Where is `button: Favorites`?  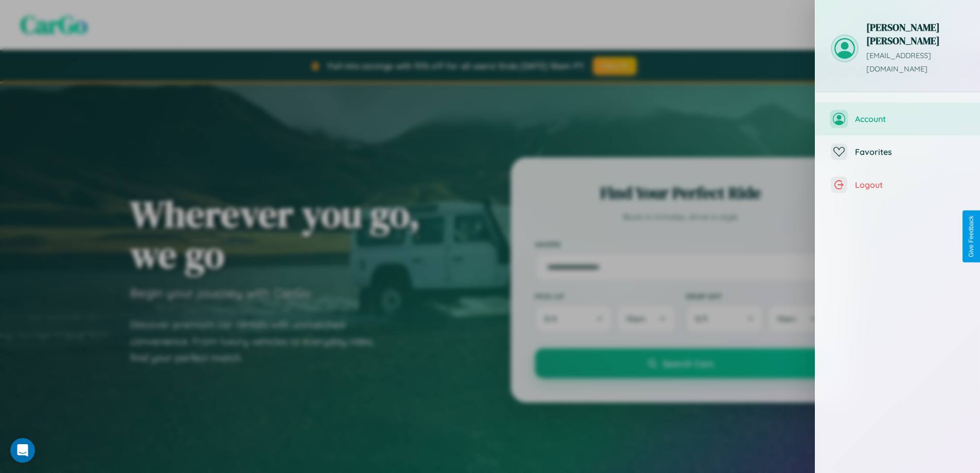
button: Favorites is located at coordinates (897, 151).